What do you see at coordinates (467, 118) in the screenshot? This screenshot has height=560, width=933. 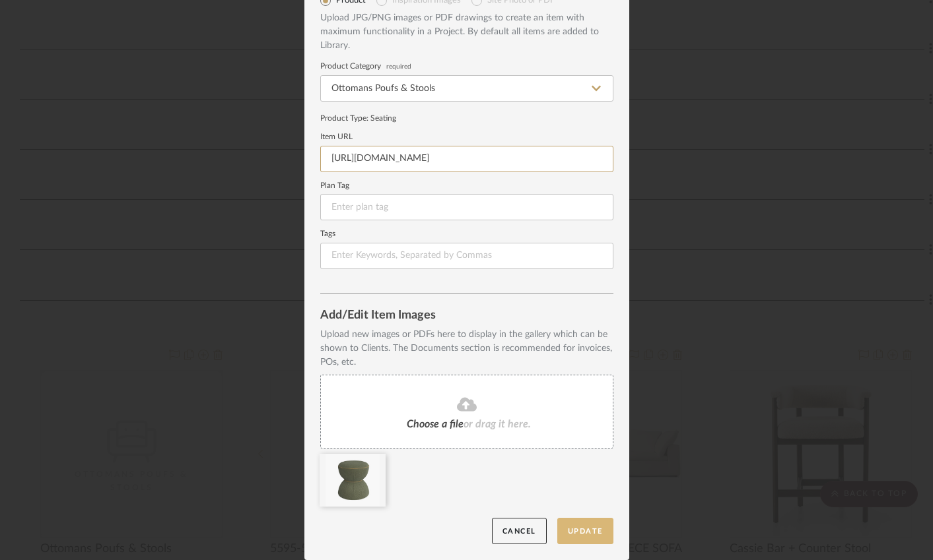 I see `div: Product Type` at bounding box center [467, 118].